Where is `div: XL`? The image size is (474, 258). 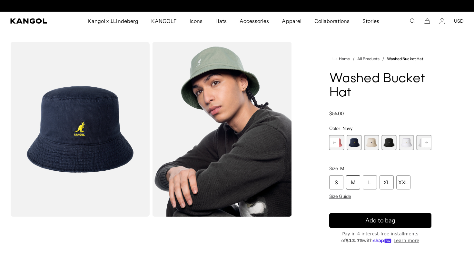 div: XL is located at coordinates (387, 182).